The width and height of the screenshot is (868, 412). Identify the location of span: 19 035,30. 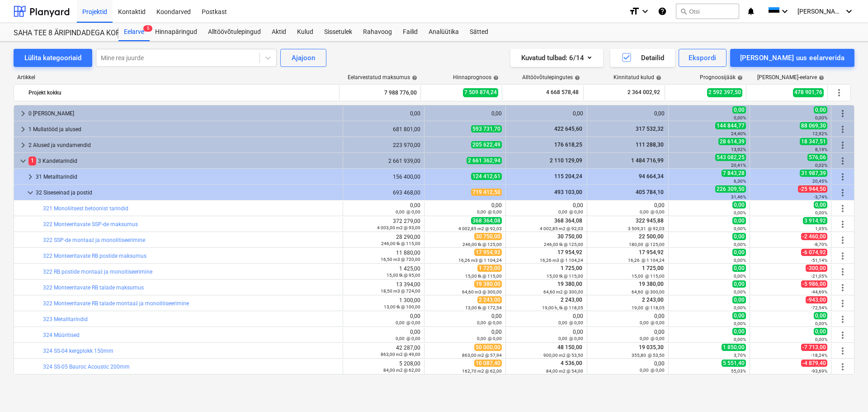
(651, 347).